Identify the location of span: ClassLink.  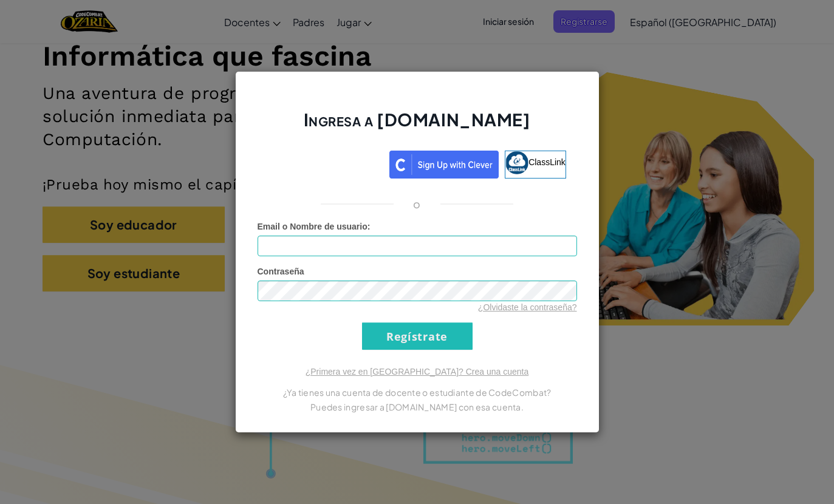
(547, 162).